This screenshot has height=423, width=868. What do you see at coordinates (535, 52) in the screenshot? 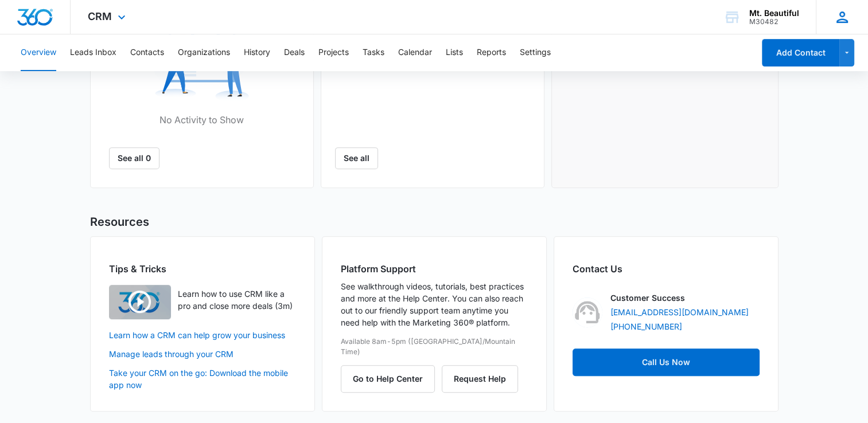
I see `button: Settings` at bounding box center [535, 52].